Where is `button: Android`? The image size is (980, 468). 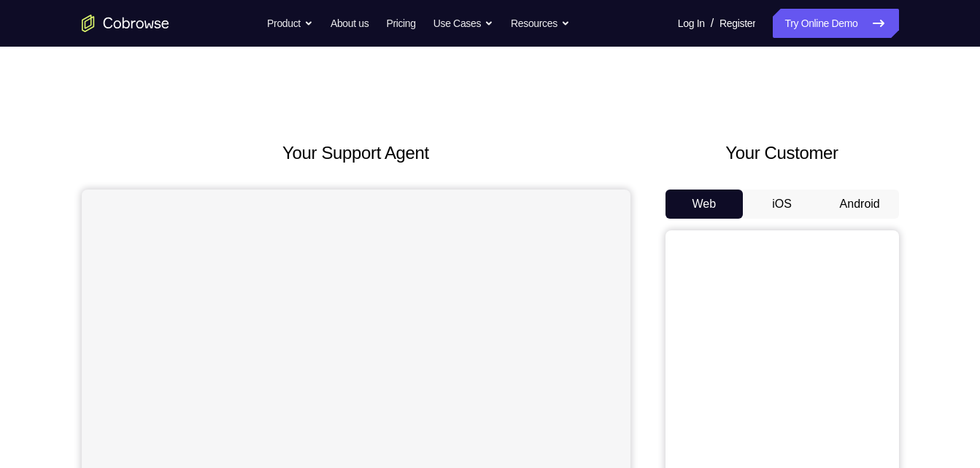
button: Android is located at coordinates (859, 204).